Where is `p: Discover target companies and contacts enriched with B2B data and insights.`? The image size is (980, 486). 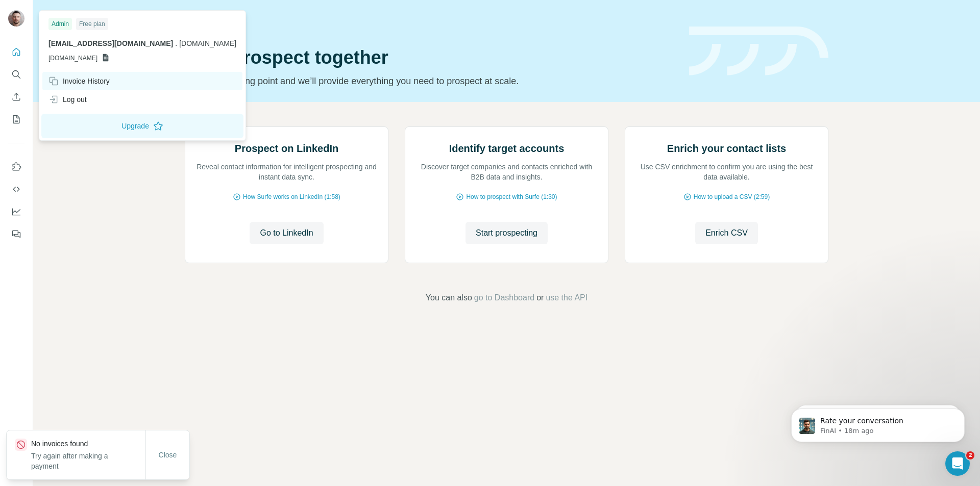
p: Discover target companies and contacts enriched with B2B data and insights. is located at coordinates (506, 172).